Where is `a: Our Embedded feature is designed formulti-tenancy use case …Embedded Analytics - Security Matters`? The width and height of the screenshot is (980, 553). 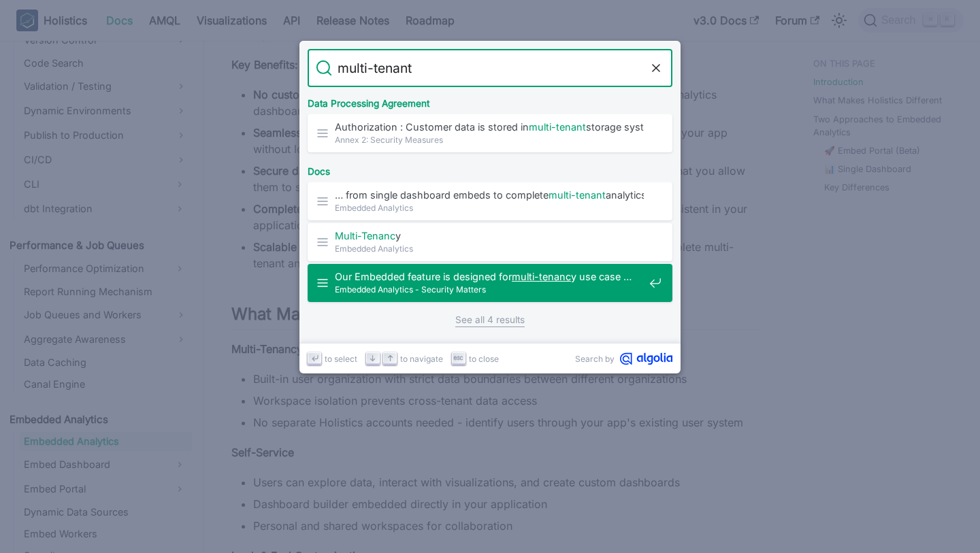 a: Our Embedded feature is designed formulti-tenancy use case …Embedded Analytics - Security Matters is located at coordinates (490, 283).